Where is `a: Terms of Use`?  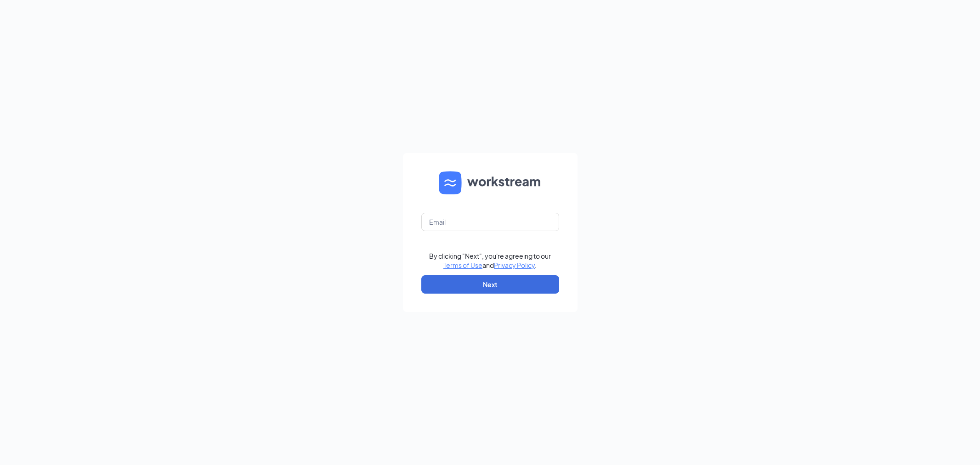 a: Terms of Use is located at coordinates (463, 265).